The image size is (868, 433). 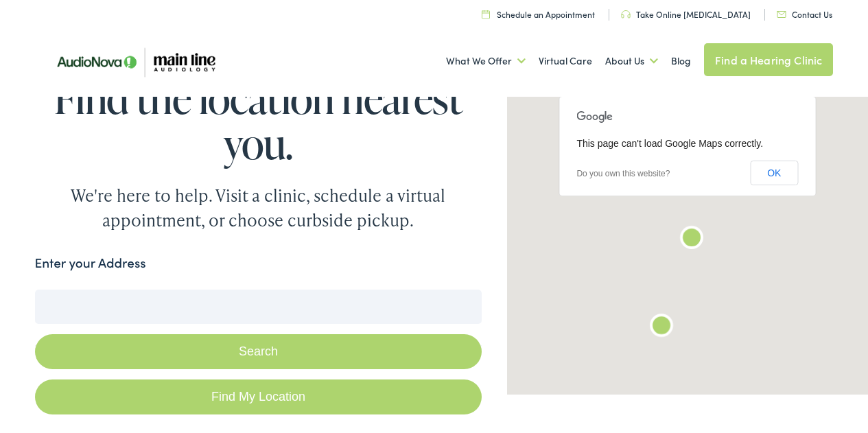 I want to click on h1: Find the location nearest you., so click(x=259, y=121).